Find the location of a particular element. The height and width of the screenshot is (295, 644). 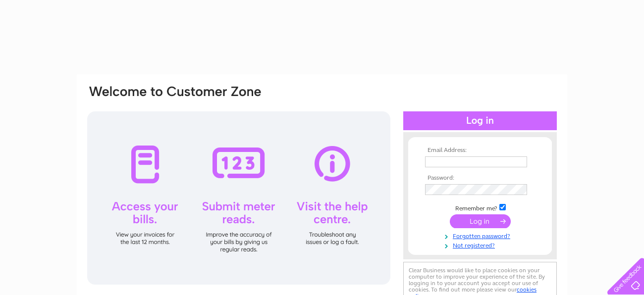

td: Remember me? is located at coordinates (480, 208).